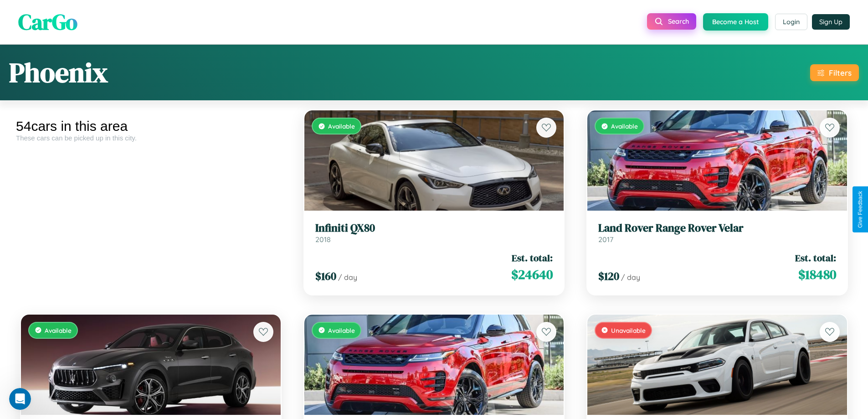 The height and width of the screenshot is (419, 868). I want to click on span: $ 160, so click(326, 276).